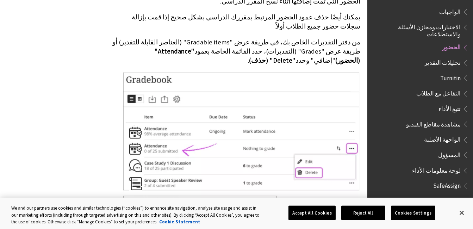  Describe the element at coordinates (439, 92) in the screenshot. I see `span: التفاعل مع الطلاب` at that location.